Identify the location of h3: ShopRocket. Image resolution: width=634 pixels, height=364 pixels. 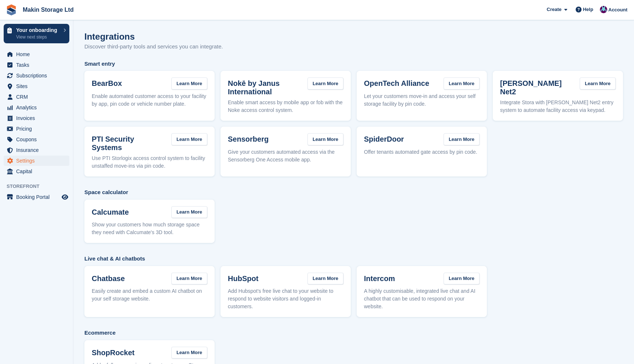
(113, 353).